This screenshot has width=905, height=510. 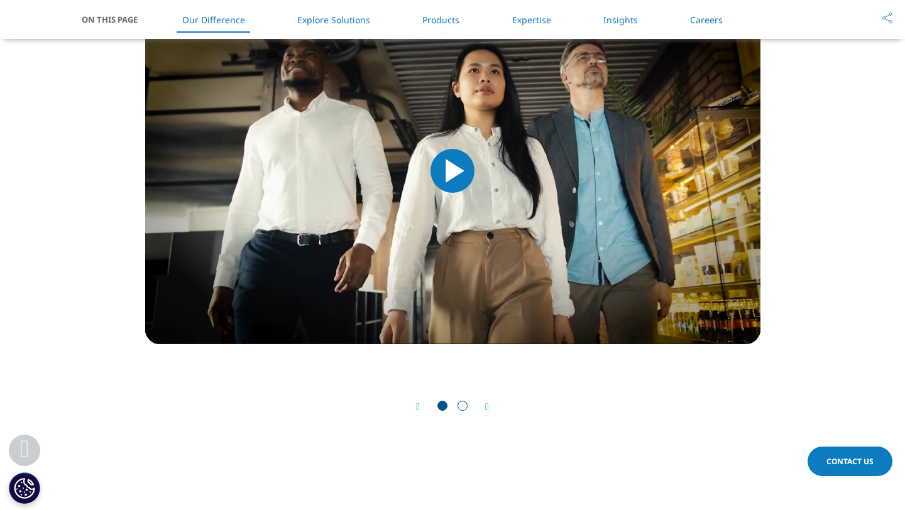 What do you see at coordinates (214, 19) in the screenshot?
I see `a: Our Difference` at bounding box center [214, 19].